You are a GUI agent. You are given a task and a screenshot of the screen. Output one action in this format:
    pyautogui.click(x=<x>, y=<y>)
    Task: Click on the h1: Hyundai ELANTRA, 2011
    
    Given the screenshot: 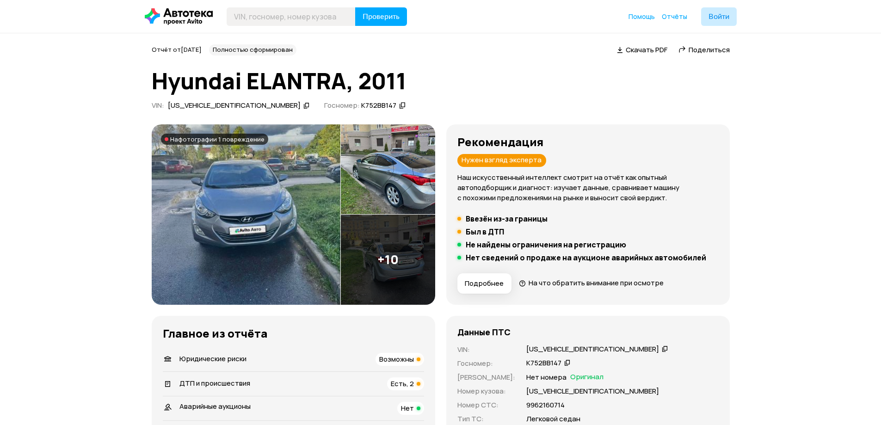 What is the action you would take?
    pyautogui.click(x=441, y=81)
    